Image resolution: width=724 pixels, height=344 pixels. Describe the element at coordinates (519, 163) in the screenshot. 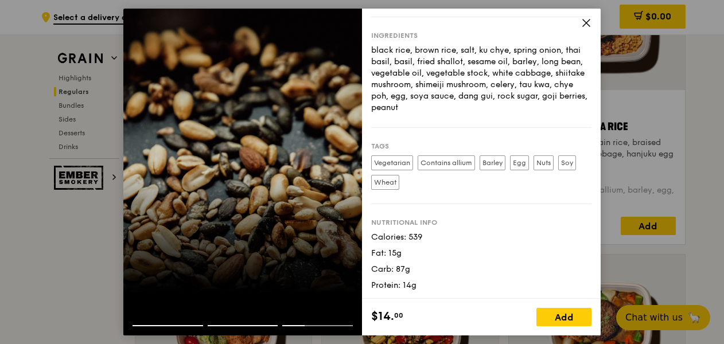

I see `label: Egg` at that location.